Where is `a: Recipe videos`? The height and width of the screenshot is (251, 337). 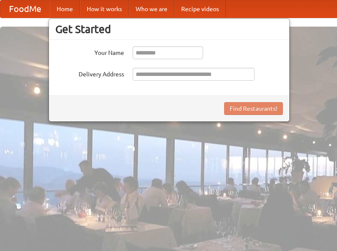
a: Recipe videos is located at coordinates (200, 9).